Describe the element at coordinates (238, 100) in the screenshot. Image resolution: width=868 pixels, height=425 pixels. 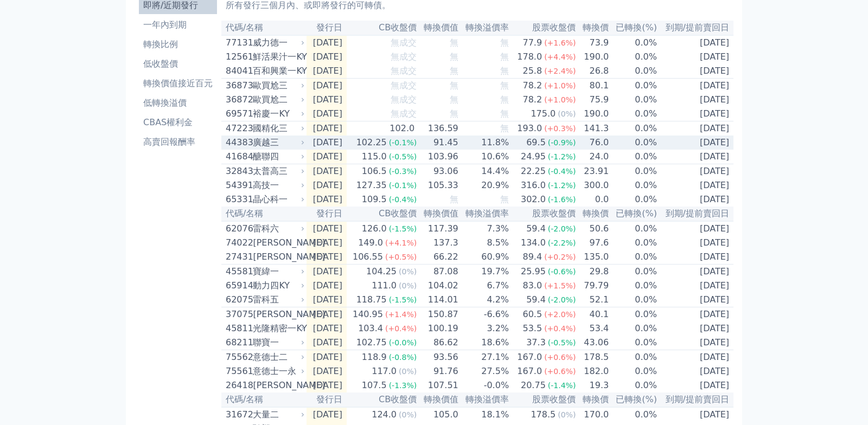
I see `div: 36872` at that location.